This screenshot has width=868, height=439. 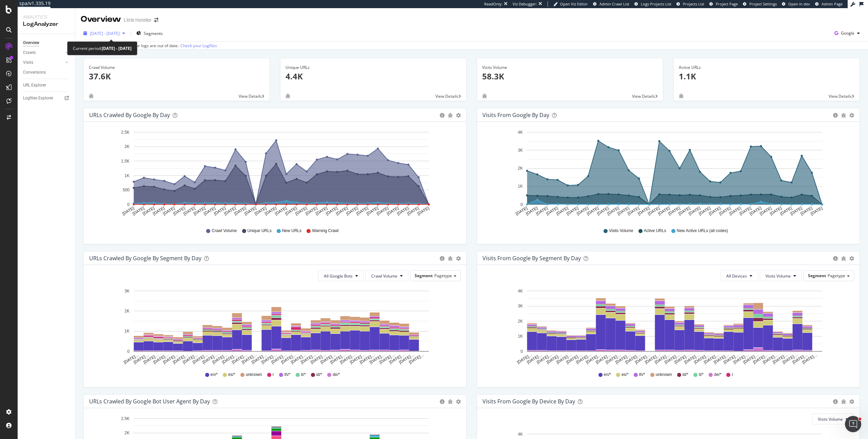 I want to click on span: Warning Crawl, so click(x=325, y=231).